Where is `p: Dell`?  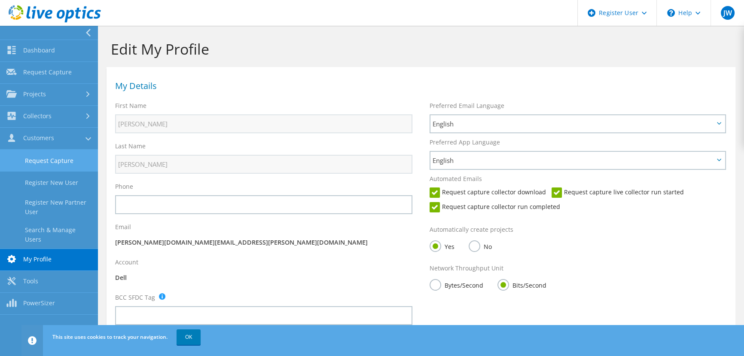 p: Dell is located at coordinates (264, 278).